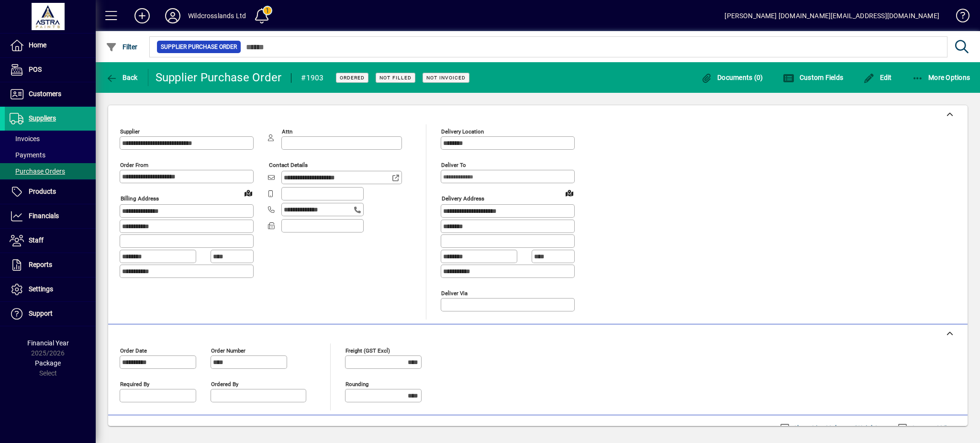 The height and width of the screenshot is (443, 980). Describe the element at coordinates (837, 428) in the screenshot. I see `label: Show Line Volumes/Weights` at that location.